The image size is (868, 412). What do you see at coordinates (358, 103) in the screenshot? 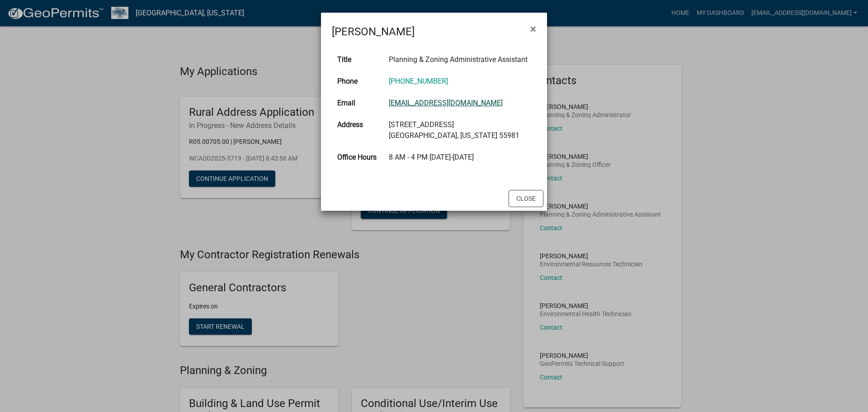
I see `th: Email` at bounding box center [358, 103].